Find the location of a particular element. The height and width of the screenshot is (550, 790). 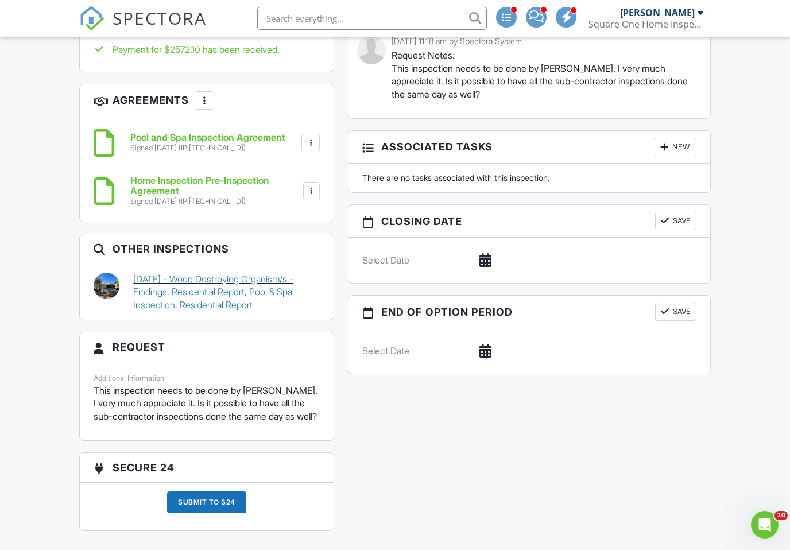

label: Additional Information is located at coordinates (129, 378).